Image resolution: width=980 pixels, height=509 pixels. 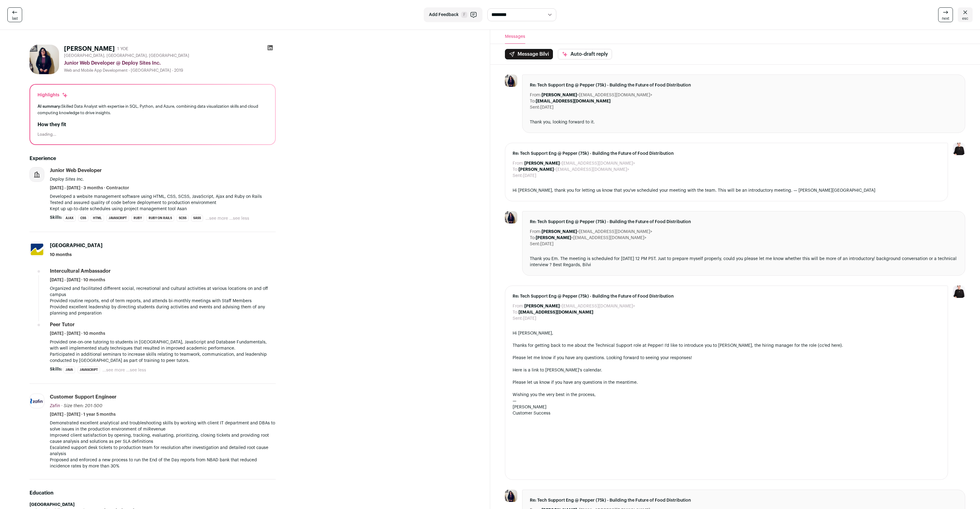 I want to click on div: Junior Web Developer, so click(x=76, y=170).